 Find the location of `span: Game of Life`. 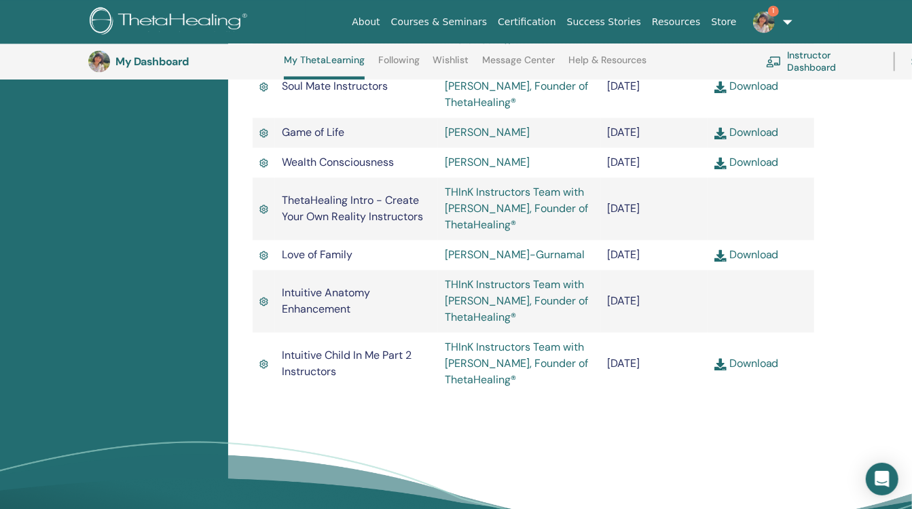

span: Game of Life is located at coordinates (313, 132).